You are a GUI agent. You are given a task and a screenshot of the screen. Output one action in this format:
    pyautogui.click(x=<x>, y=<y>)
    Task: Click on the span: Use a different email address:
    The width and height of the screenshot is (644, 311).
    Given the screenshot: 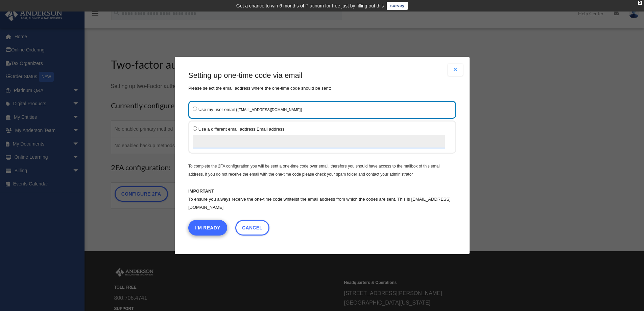 What is the action you would take?
    pyautogui.click(x=227, y=129)
    